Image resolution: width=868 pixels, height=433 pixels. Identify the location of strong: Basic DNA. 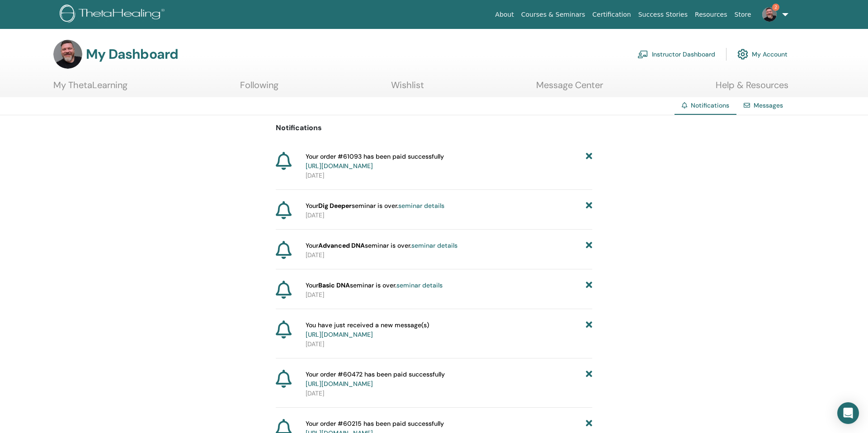
(334, 285).